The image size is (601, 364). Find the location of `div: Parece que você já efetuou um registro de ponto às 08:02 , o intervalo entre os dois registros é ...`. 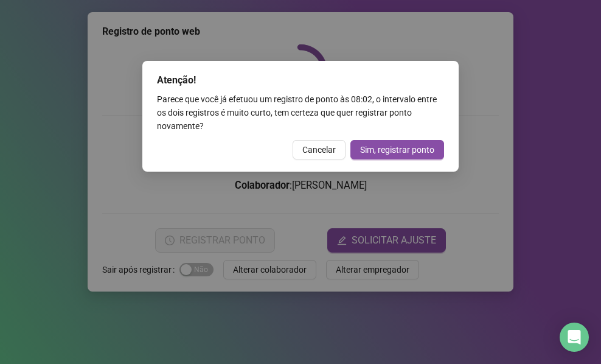

div: Parece que você já efetuou um registro de ponto às 08:02 , o intervalo entre os dois registros é ... is located at coordinates (300, 112).